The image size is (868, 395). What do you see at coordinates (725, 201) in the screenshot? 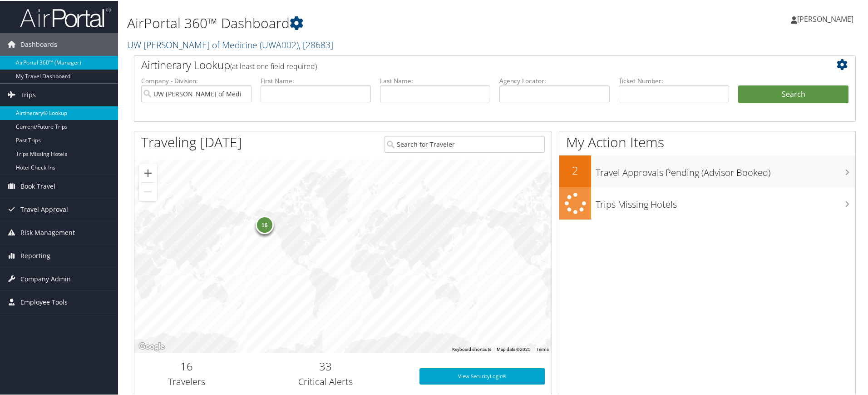
I see `h3: Trips Missing Hotels` at bounding box center [725, 201].